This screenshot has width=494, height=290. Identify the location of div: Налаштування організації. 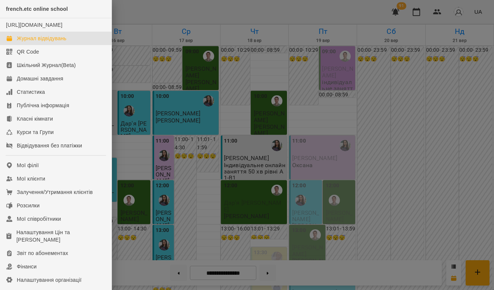
(49, 280).